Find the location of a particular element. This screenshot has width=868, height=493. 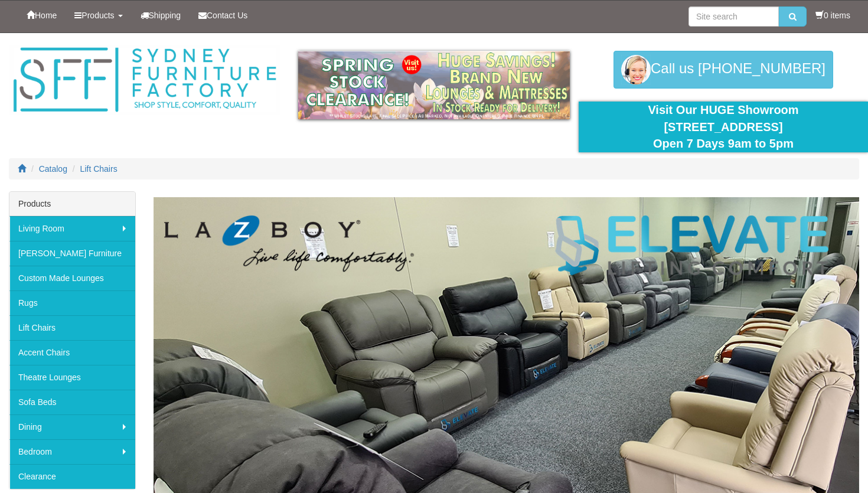

div: Products is located at coordinates (72, 204).